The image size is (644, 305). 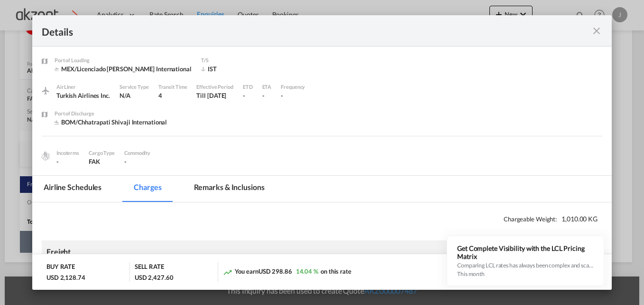 I want to click on div: BOM/Chhatrapati Shivaji International, so click(x=111, y=122).